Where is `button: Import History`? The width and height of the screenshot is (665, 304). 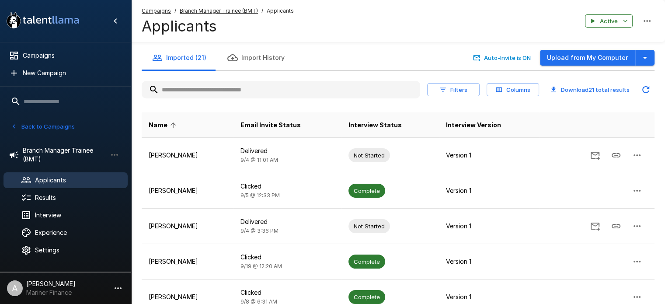
button: Import History is located at coordinates (256, 58).